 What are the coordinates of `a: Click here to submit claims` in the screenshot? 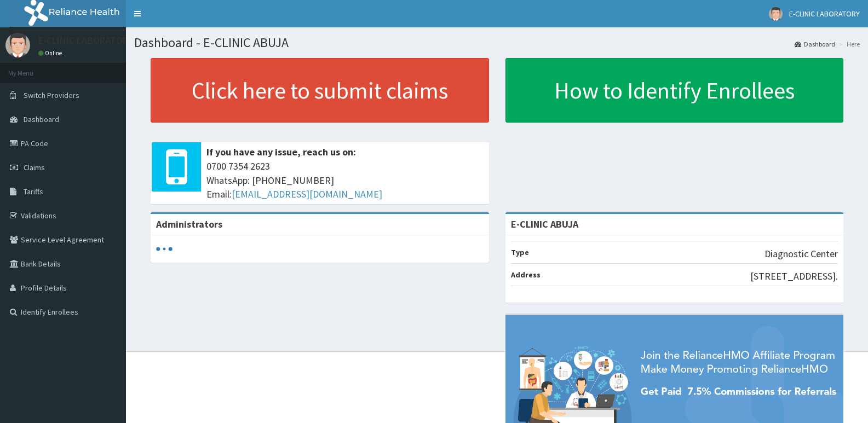 It's located at (320, 90).